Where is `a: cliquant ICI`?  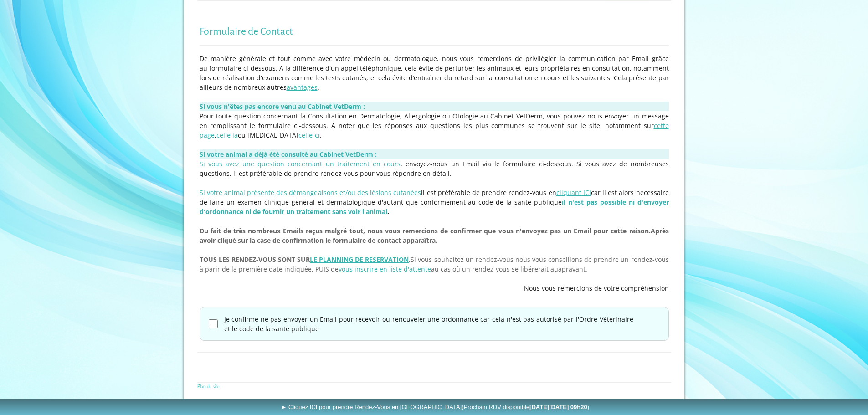
a: cliquant ICI is located at coordinates (574, 193).